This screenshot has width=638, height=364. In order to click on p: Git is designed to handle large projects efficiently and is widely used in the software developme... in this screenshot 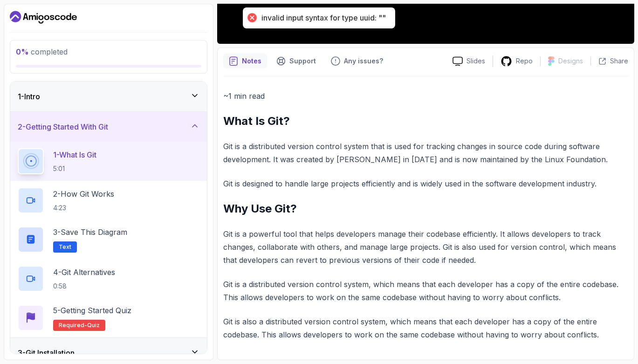, I will do `click(425, 184)`.